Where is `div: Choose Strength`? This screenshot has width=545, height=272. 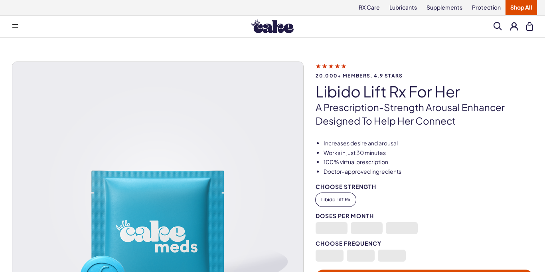 div: Choose Strength is located at coordinates (424, 186).